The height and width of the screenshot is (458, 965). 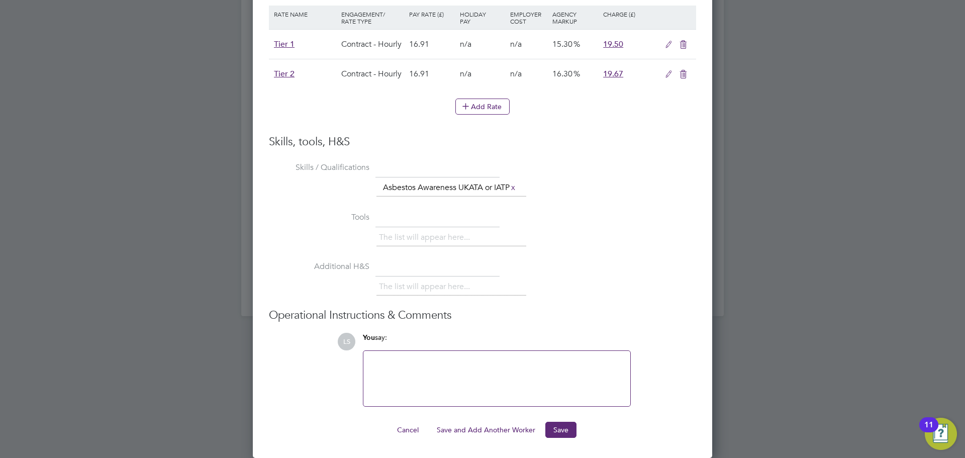 What do you see at coordinates (319, 217) in the screenshot?
I see `label: Tools` at bounding box center [319, 217].